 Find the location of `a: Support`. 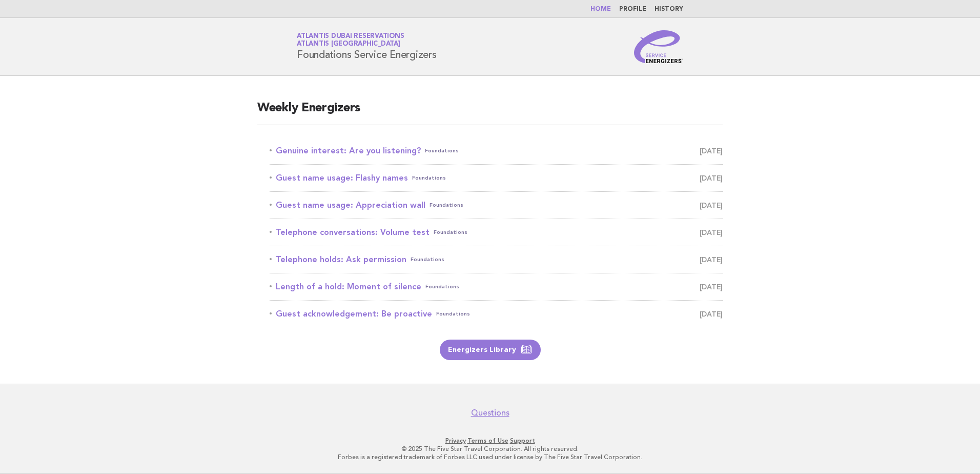

a: Support is located at coordinates (523, 441).